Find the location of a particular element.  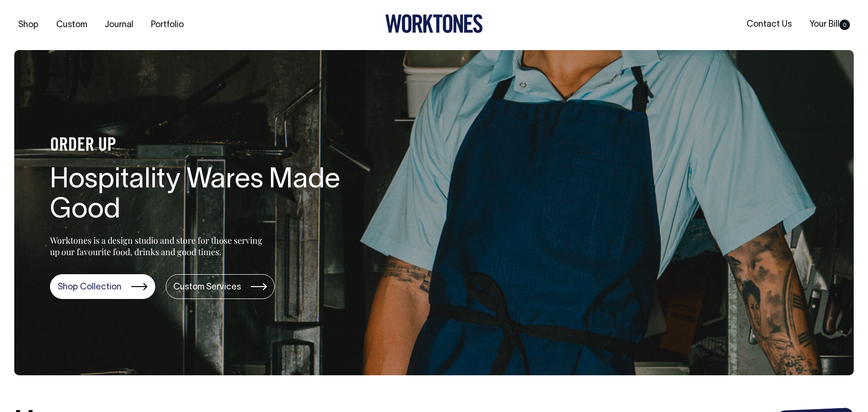

a: Contact Us is located at coordinates (769, 24).